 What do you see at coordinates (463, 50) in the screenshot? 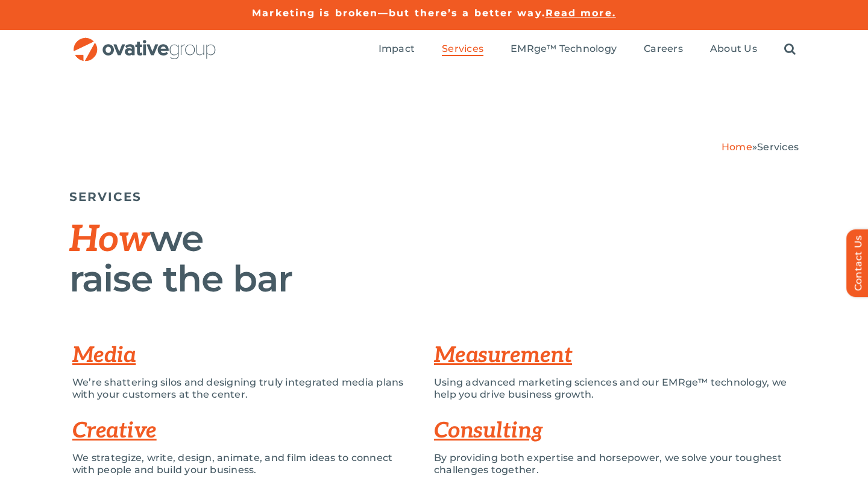
I see `a: Services` at bounding box center [463, 50].